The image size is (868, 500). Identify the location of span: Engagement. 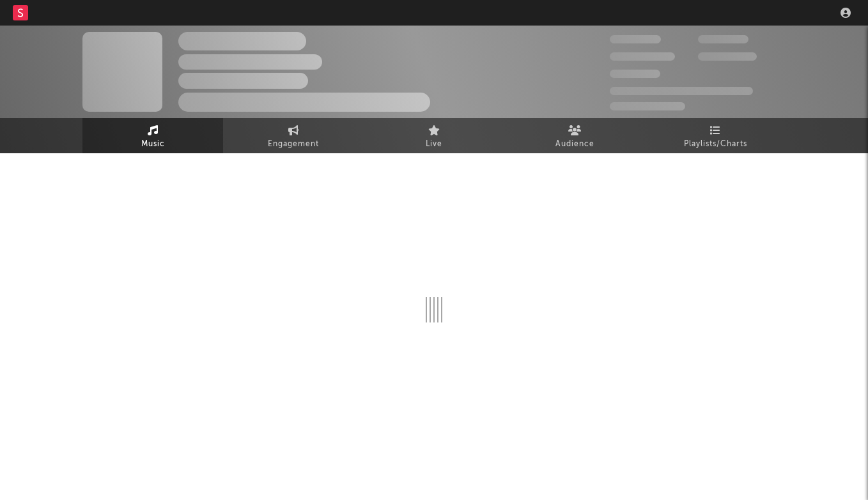
(293, 144).